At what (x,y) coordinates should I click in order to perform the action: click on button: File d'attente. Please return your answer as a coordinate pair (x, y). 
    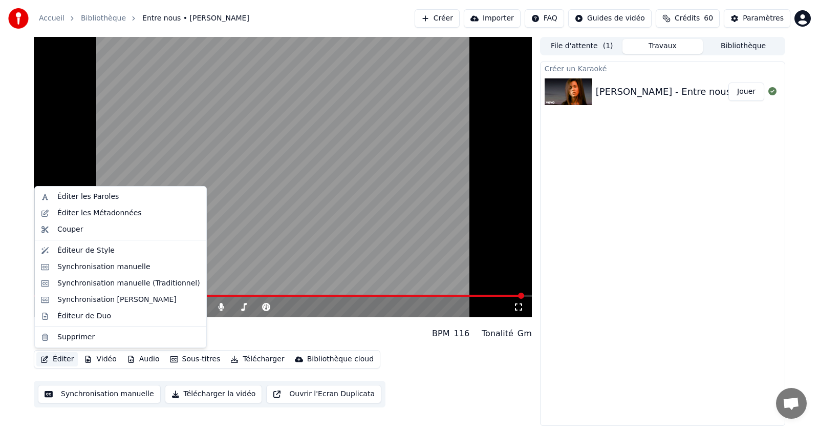
    Looking at the image, I should click on (582, 46).